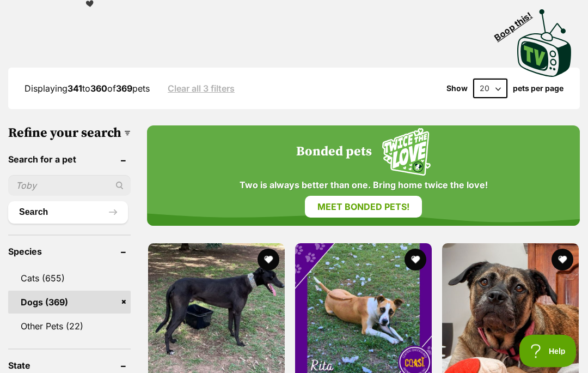 The height and width of the screenshot is (373, 588). Describe the element at coordinates (364, 185) in the screenshot. I see `span: Two is always better than one. Bring home twice the love!` at that location.